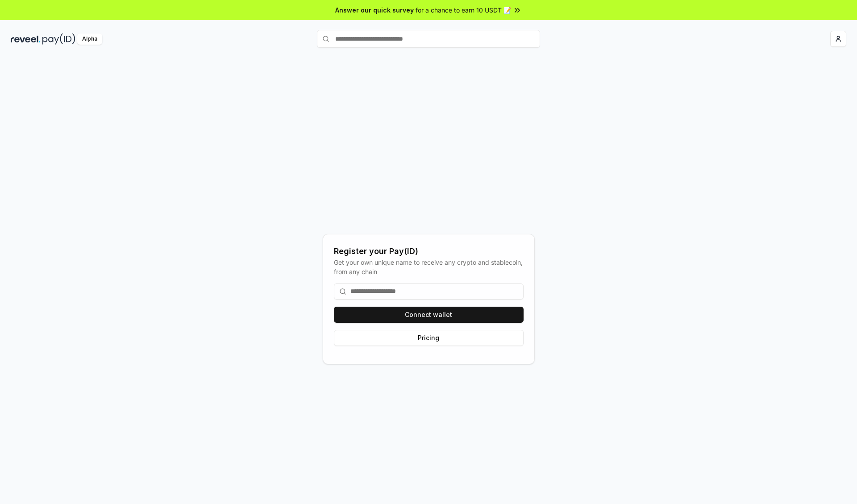 The width and height of the screenshot is (857, 504). I want to click on button: Pricing, so click(429, 338).